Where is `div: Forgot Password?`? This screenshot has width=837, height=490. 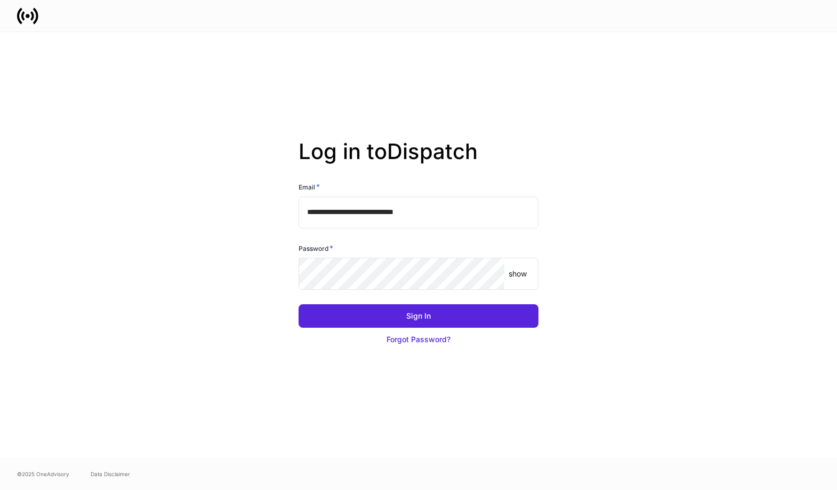
div: Forgot Password? is located at coordinates (419, 339).